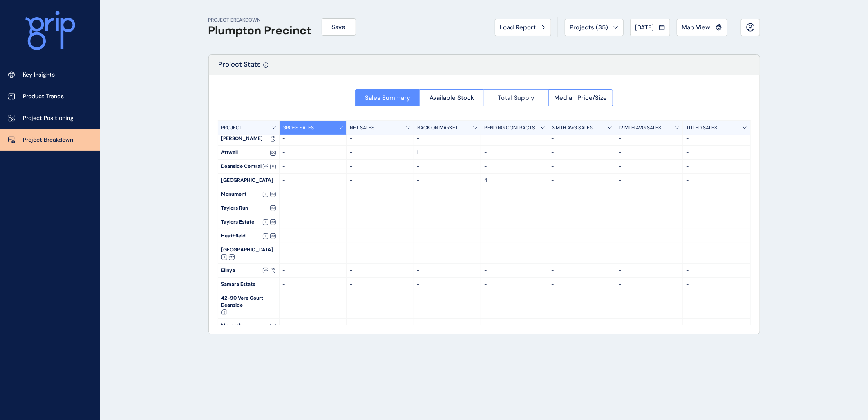 The width and height of the screenshot is (868, 420). Describe the element at coordinates (248, 325) in the screenshot. I see `div: Monarch` at that location.